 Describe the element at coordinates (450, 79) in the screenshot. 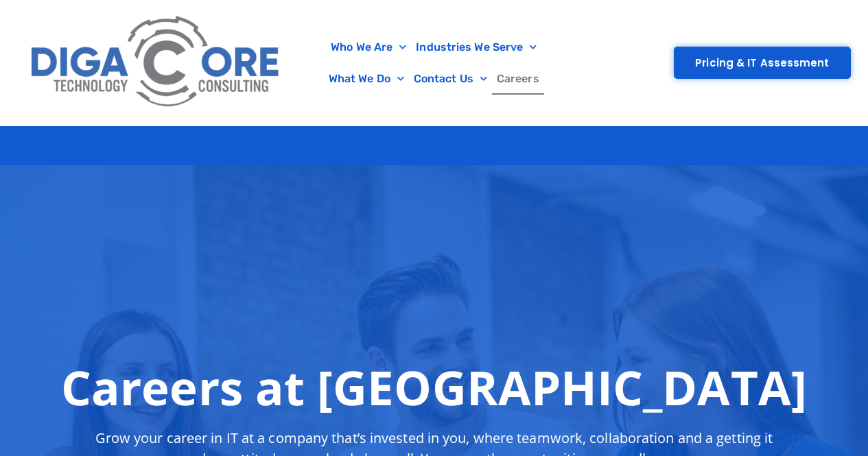

I see `a: Contact Us` at that location.